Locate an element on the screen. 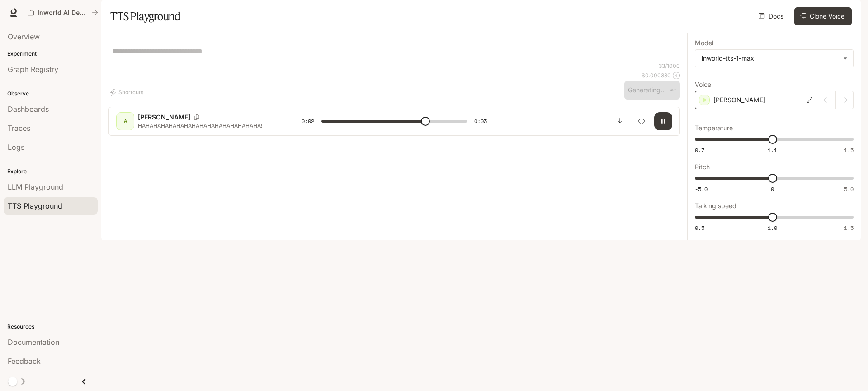 Image resolution: width=868 pixels, height=391 pixels. button: Download audio is located at coordinates (620, 121).